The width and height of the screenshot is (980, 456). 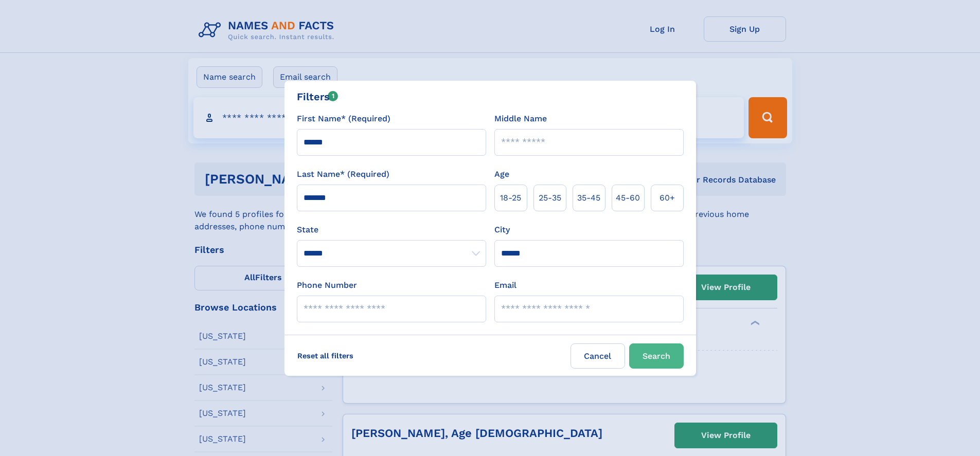 What do you see at coordinates (627, 198) in the screenshot?
I see `span: 45‑60` at bounding box center [627, 198].